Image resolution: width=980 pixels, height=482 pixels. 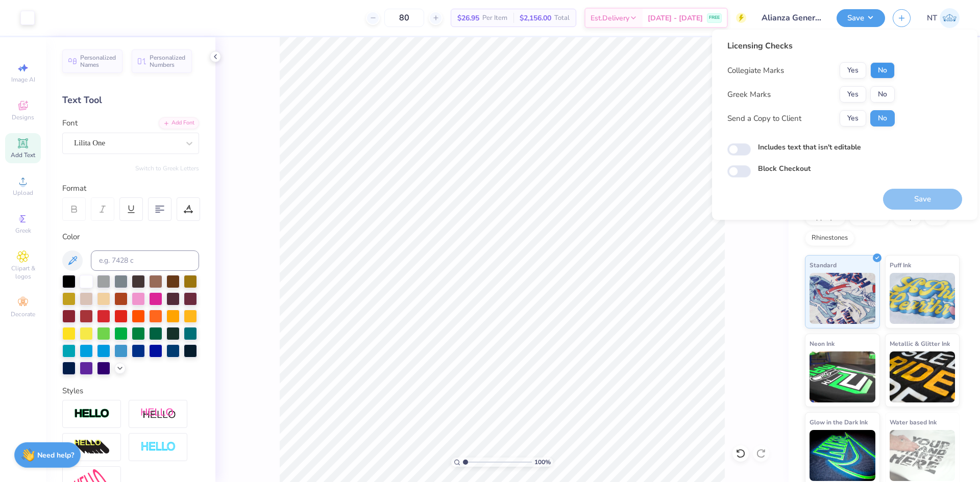 What do you see at coordinates (23, 272) in the screenshot?
I see `span: Clipart & logos` at bounding box center [23, 272].